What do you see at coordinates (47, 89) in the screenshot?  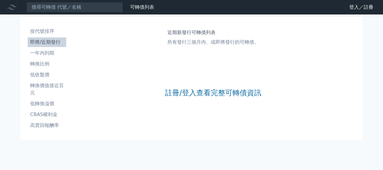 I see `li: 轉換價值接近百元` at bounding box center [47, 89].